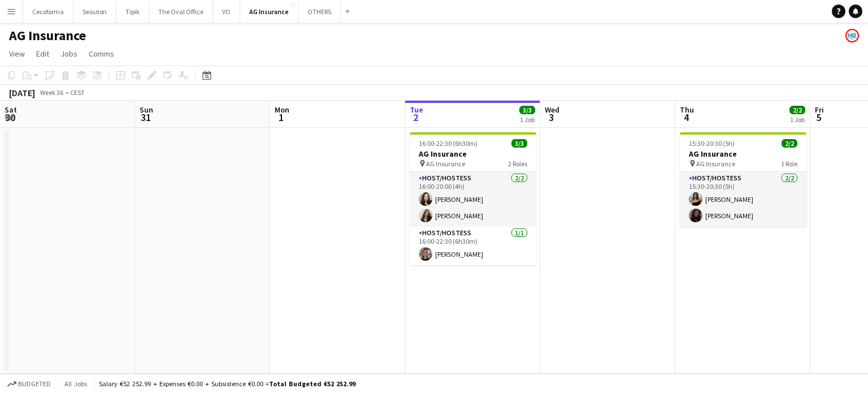  What do you see at coordinates (43, 54) in the screenshot?
I see `span: Edit` at bounding box center [43, 54].